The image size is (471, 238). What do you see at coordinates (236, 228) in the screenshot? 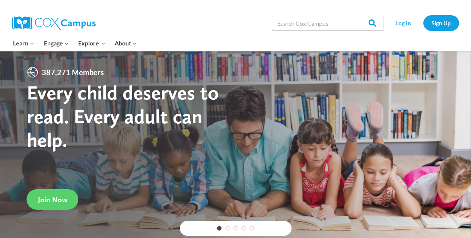
I see `a: 3` at bounding box center [236, 228].